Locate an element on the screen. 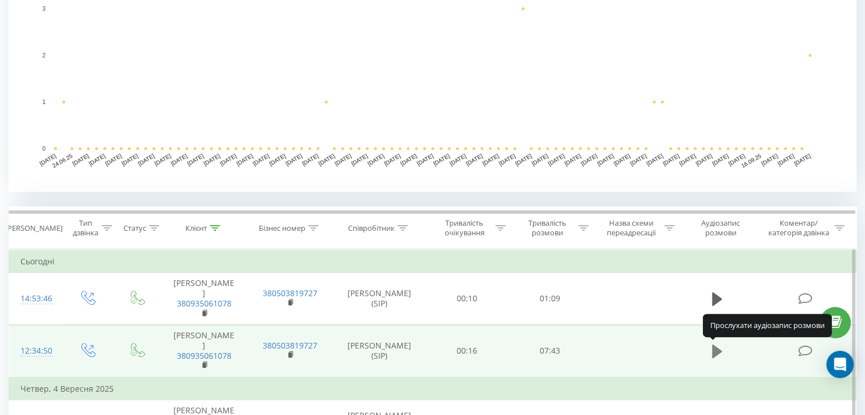 The width and height of the screenshot is (865, 415). div: Тривалість розмови is located at coordinates (547, 228).